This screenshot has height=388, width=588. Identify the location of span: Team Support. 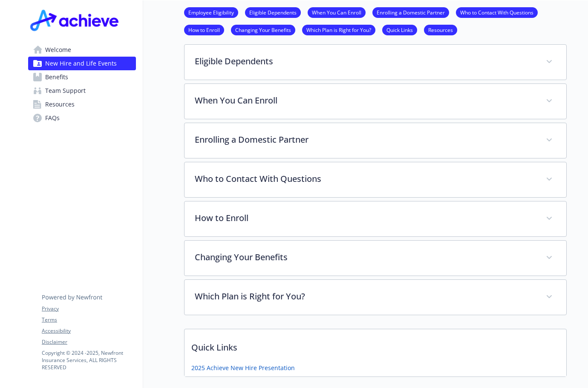
(65, 91).